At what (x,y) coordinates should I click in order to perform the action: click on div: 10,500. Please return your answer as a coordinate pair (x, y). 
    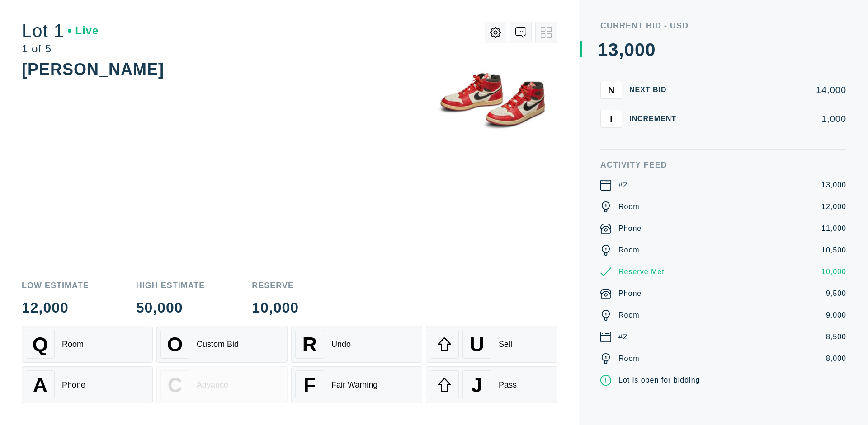
    Looking at the image, I should click on (833, 250).